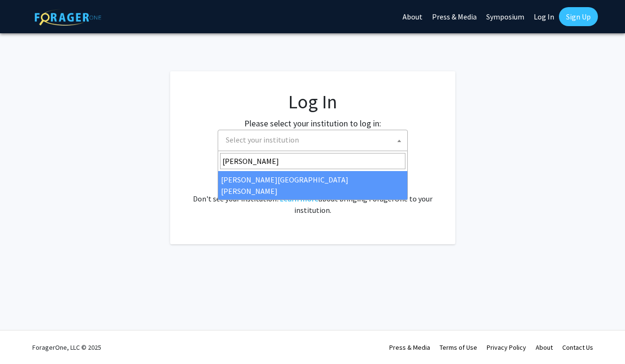  I want to click on div: ForagerOne, LLC © 2025, so click(67, 347).